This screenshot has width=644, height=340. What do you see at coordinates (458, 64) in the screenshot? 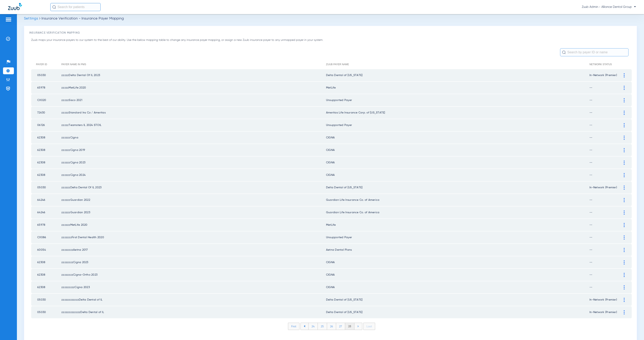
I see `th: Zuub Payer Name` at bounding box center [458, 64].